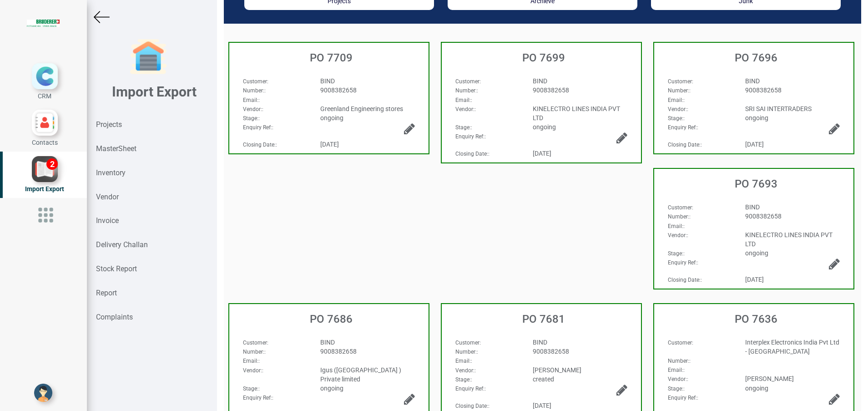 The width and height of the screenshot is (868, 411). What do you see at coordinates (45, 143) in the screenshot?
I see `span: Contacts` at bounding box center [45, 143].